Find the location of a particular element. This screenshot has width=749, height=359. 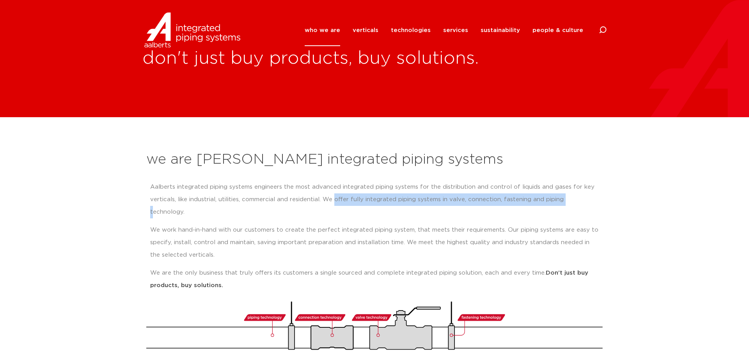

p: We work hand-in-hand with our customers to create the perfect integrated piping system, that meet... is located at coordinates (375, 242).